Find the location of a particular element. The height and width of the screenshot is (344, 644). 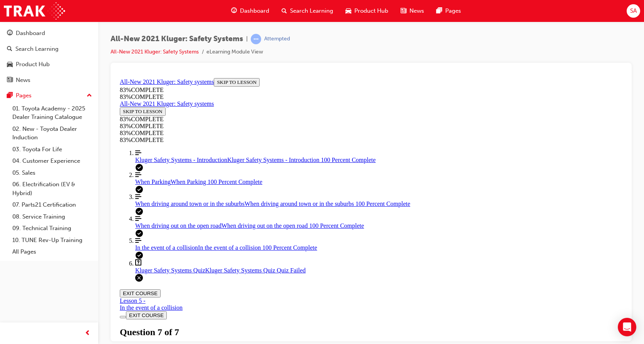

div: Lesson 5 - is located at coordinates (34, 230).